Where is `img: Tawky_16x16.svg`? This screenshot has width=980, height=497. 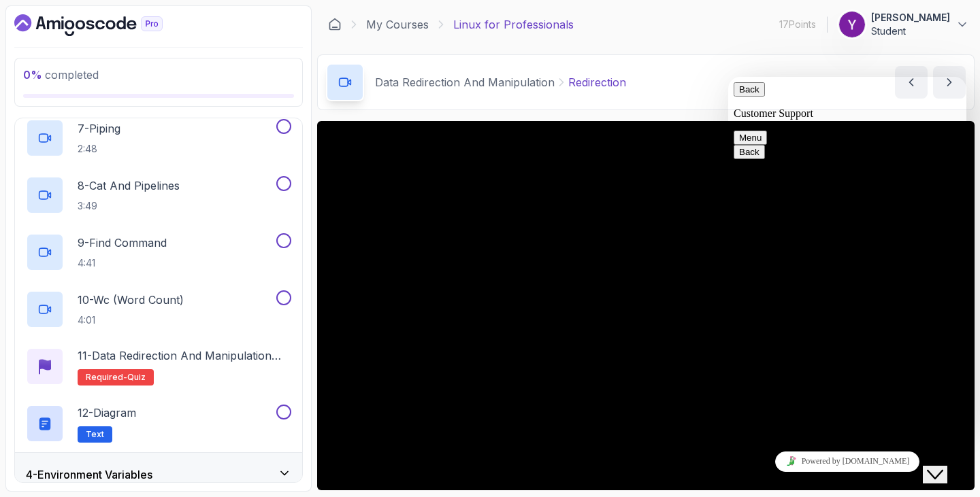 img: Tawky_16x16.svg is located at coordinates (63, 15).